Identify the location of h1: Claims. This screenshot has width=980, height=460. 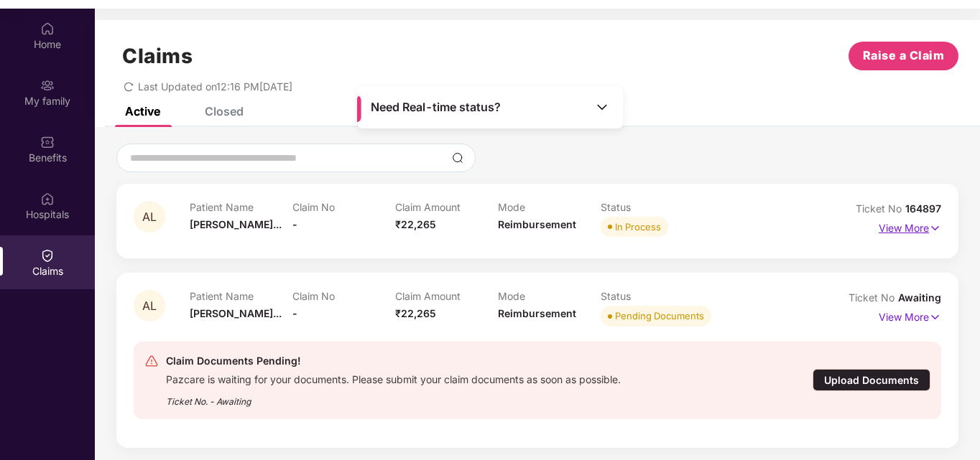
(158, 56).